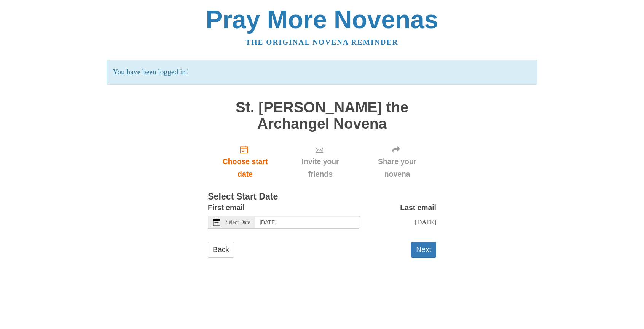 This screenshot has width=644, height=329. I want to click on label: Last email, so click(418, 207).